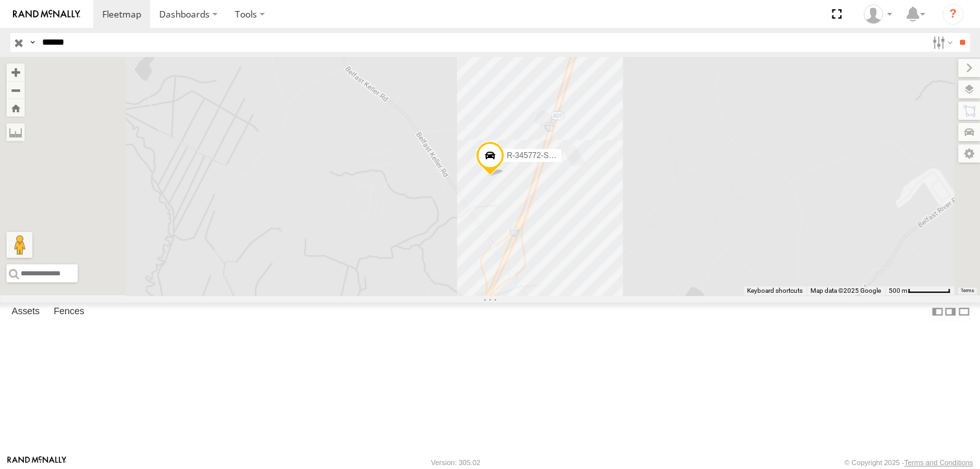  What do you see at coordinates (950, 311) in the screenshot?
I see `label: Dock Summary Table to the Right` at bounding box center [950, 311].